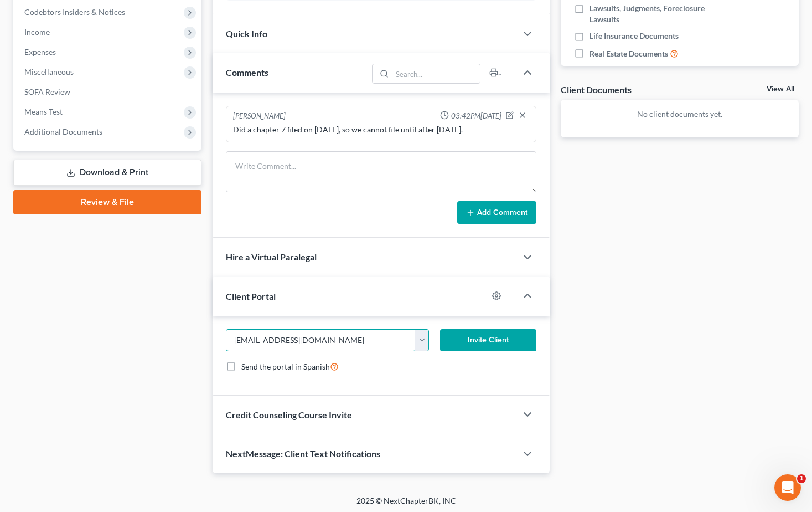 This screenshot has height=512, width=812. What do you see at coordinates (659, 76) in the screenshot?
I see `span: Retirement, 401K, IRA, Pension, Annuities` at bounding box center [659, 76].